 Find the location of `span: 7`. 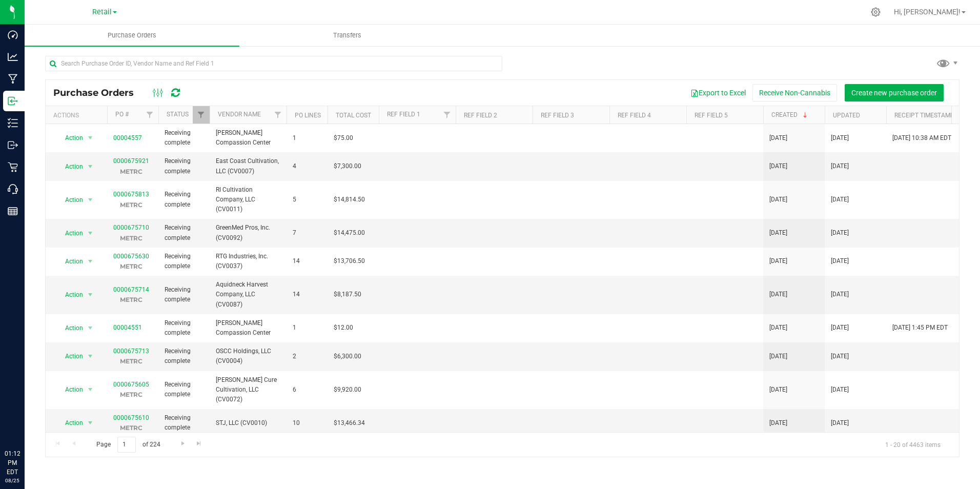

span: 7 is located at coordinates (307, 233).